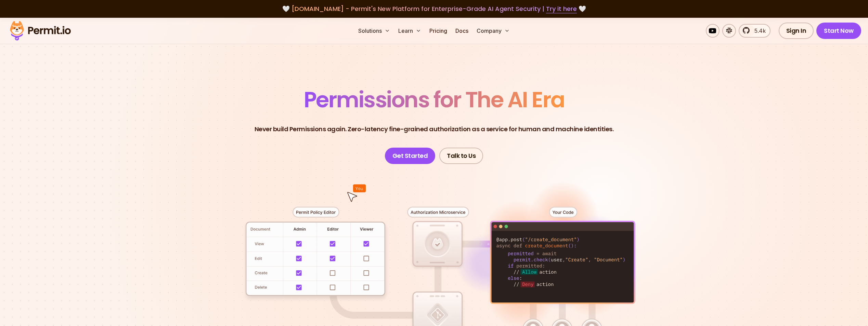  Describe the element at coordinates (757, 31) in the screenshot. I see `span: 5.4k` at that location.